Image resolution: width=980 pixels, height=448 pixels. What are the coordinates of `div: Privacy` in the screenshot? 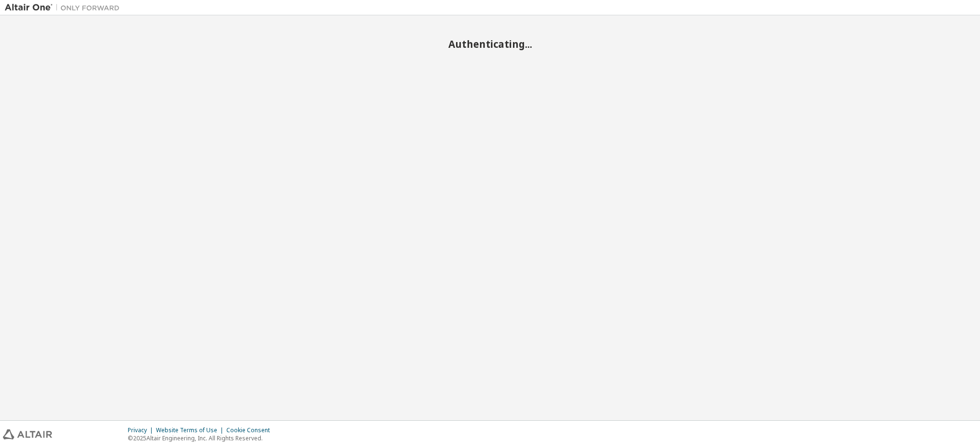 It's located at (142, 430).